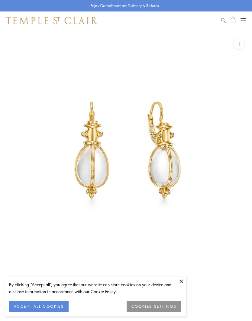  I want to click on button: Open navigation, so click(244, 21).